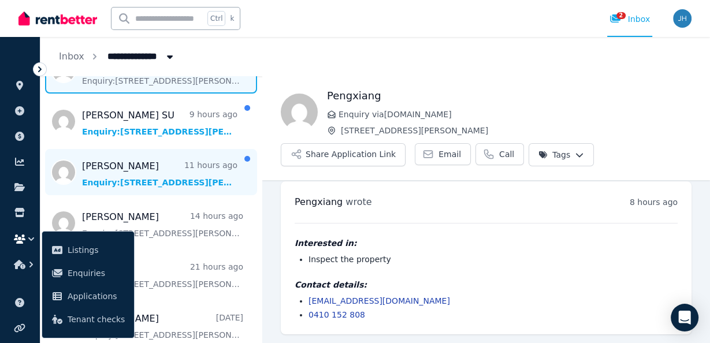  Describe the element at coordinates (509, 96) in the screenshot. I see `h1: Pengxiang` at that location.